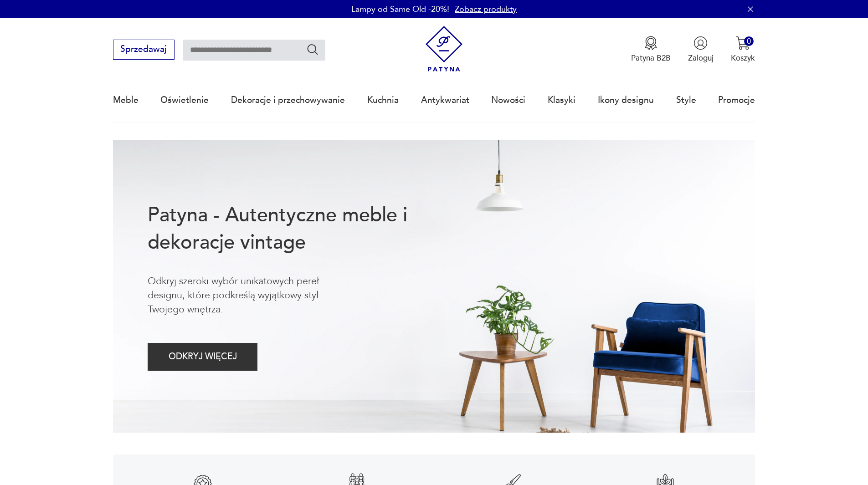 The width and height of the screenshot is (868, 485). Describe the element at coordinates (700, 43) in the screenshot. I see `img: Ikonka użytkownika` at that location.